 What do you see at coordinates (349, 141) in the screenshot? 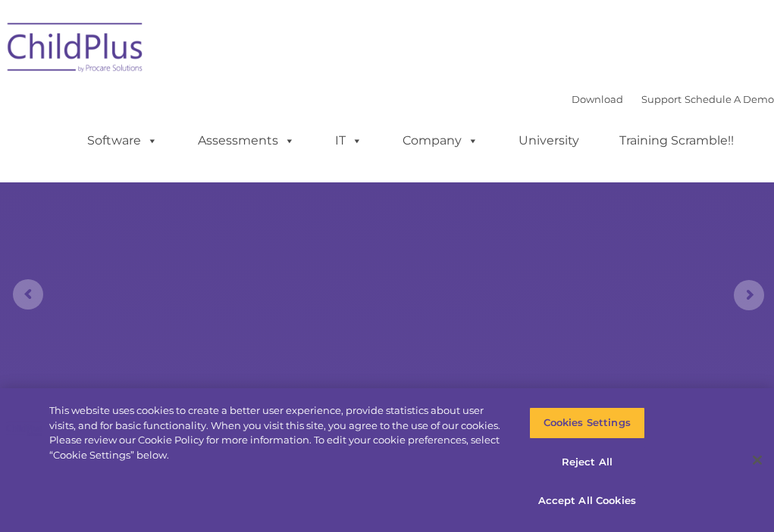
I see `a: IT` at bounding box center [349, 141].